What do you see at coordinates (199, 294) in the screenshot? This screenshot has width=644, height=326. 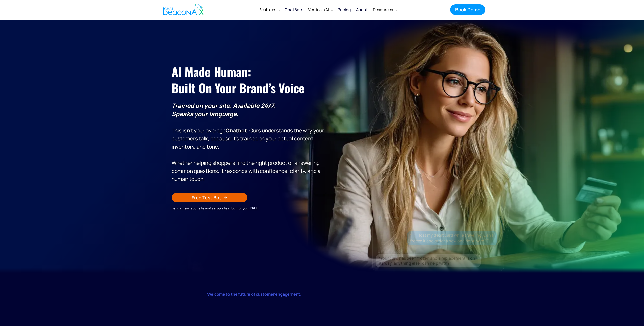 I see `img: Line` at bounding box center [199, 294].